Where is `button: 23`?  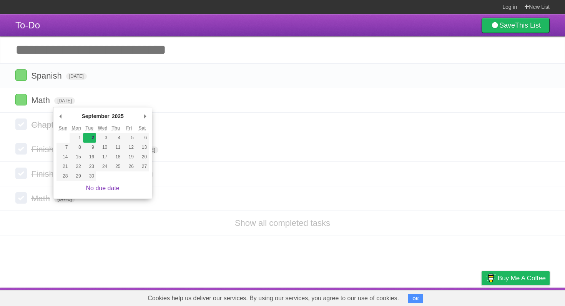 button: 23 is located at coordinates (89, 167).